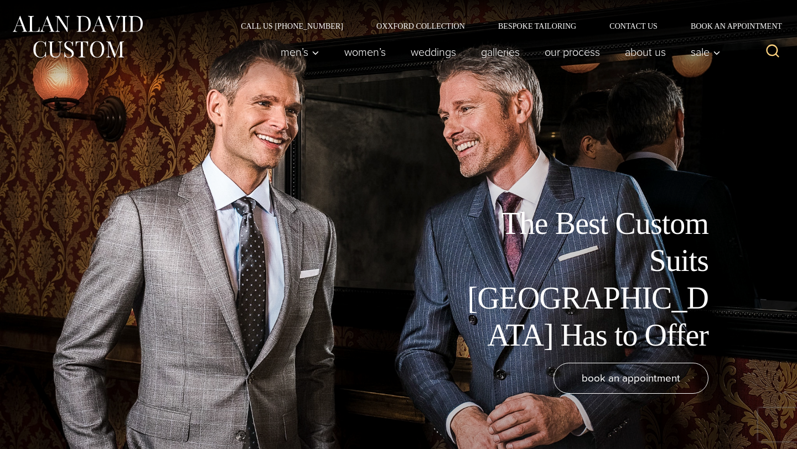 The image size is (797, 449). Describe the element at coordinates (421, 26) in the screenshot. I see `a: Oxxford Collection` at that location.